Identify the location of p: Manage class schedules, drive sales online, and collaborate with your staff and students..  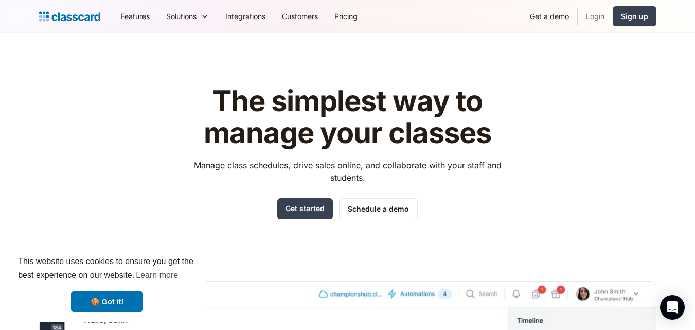
(347, 171).